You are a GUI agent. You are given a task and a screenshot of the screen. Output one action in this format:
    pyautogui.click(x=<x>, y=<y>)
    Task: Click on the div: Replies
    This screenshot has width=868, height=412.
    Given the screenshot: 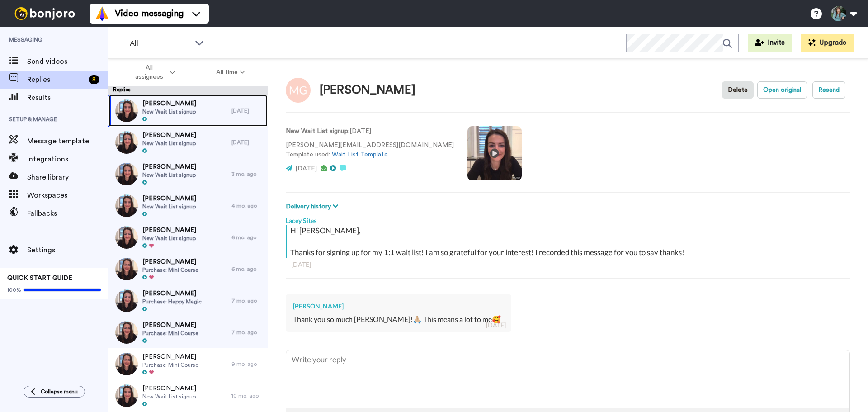 What is the action you would take?
    pyautogui.click(x=188, y=90)
    